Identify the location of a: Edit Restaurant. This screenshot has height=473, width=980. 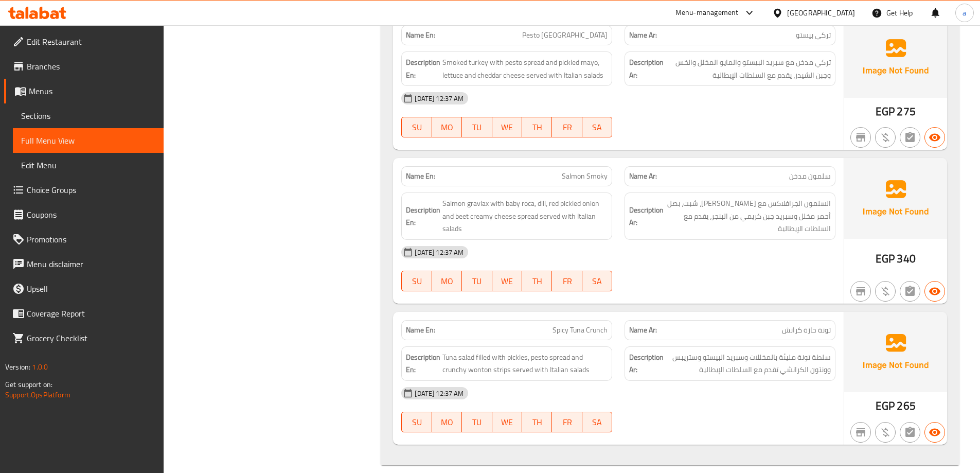
(84, 42).